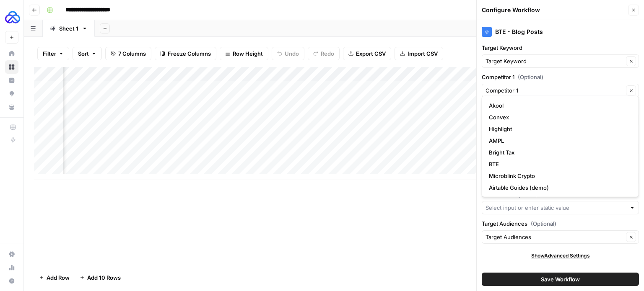  Describe the element at coordinates (367, 53) in the screenshot. I see `button: Export CSV` at that location.